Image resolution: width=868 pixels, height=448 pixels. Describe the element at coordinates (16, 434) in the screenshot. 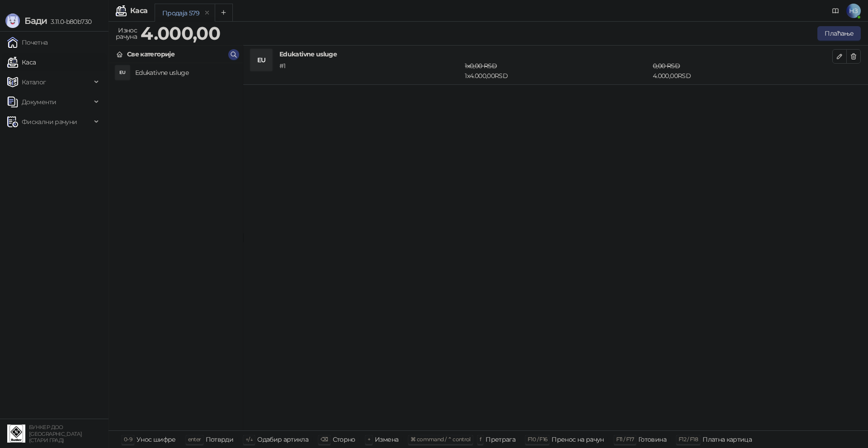

I see `img: 64x64-companyLogo-d200c298-da26-4023-afd4-f376f589afb5.jpeg` at that location.